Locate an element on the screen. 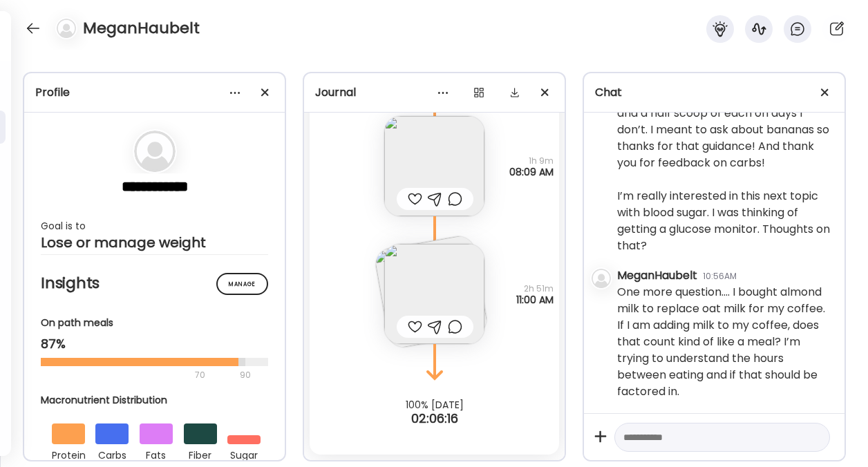 The width and height of the screenshot is (868, 467). div: Chat is located at coordinates (714, 92).